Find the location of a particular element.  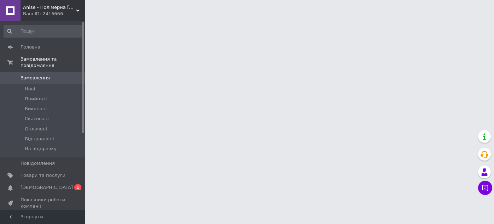

span: Замовлення is located at coordinates (35, 78).